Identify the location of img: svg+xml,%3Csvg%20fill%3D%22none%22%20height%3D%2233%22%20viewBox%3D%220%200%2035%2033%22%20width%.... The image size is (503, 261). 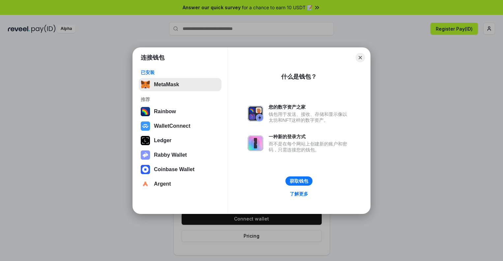
(145, 85).